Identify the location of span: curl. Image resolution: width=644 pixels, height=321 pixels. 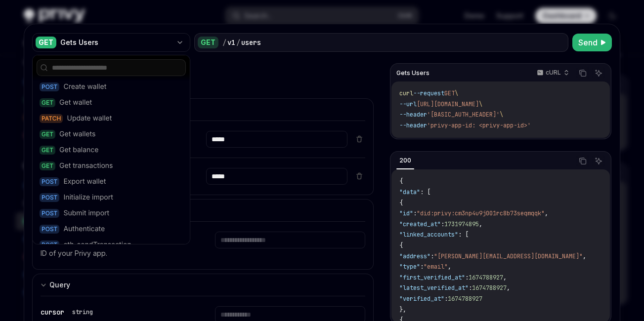
(406, 93).